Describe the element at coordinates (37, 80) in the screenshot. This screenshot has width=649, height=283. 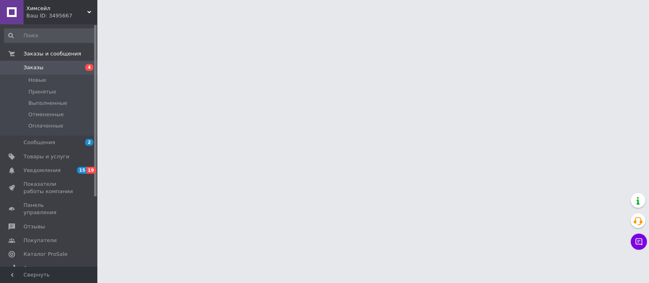
I see `span: Новые` at that location.